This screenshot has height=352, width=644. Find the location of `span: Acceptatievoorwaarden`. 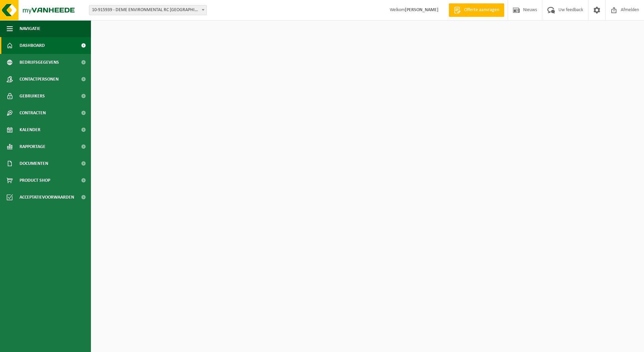

span: Acceptatievoorwaarden is located at coordinates (47, 197).